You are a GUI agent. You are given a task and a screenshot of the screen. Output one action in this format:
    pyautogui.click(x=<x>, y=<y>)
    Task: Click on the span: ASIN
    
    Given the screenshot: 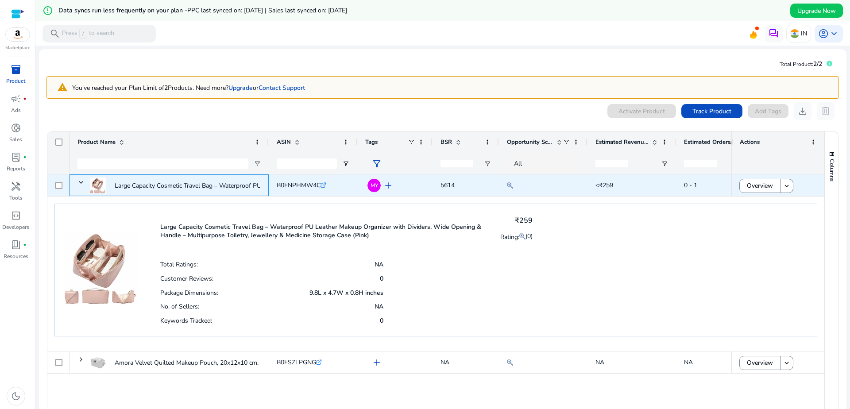 What is the action you would take?
    pyautogui.click(x=284, y=142)
    